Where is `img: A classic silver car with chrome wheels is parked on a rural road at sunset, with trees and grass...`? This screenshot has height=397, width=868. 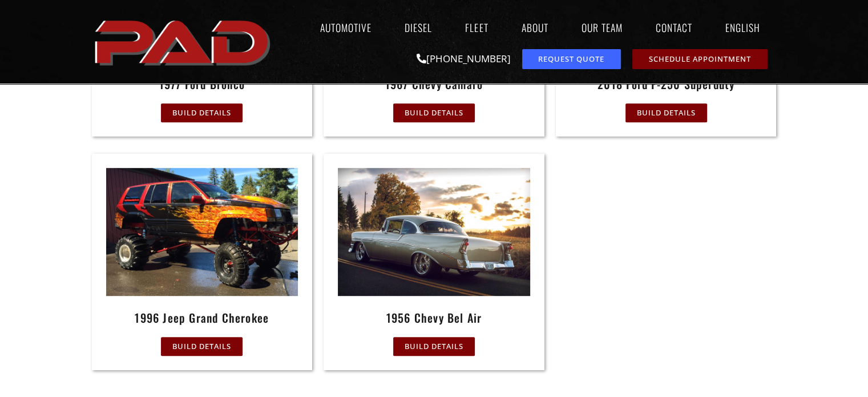 img: A classic silver car with chrome wheels is parked on a rural road at sunset, with trees and grass... is located at coordinates (434, 231).